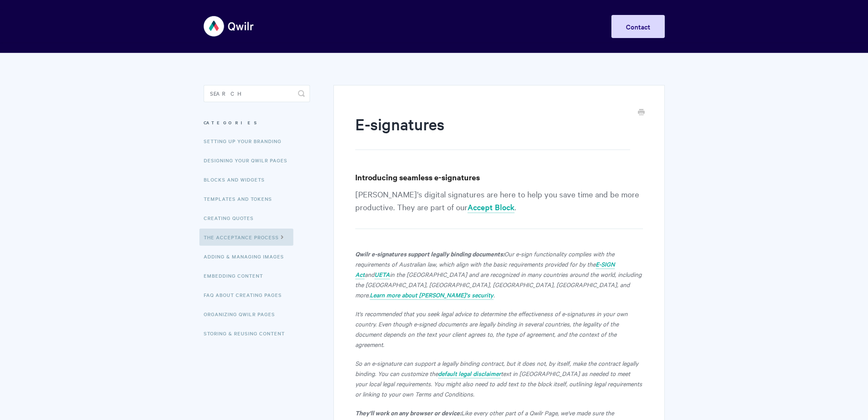  What do you see at coordinates (245, 141) in the screenshot?
I see `a: Setting up your Branding` at bounding box center [245, 141].